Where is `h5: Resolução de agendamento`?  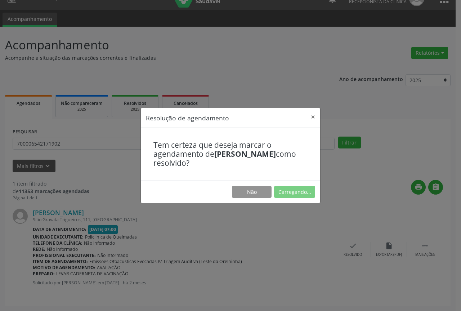 h5: Resolução de agendamento is located at coordinates (187, 118).